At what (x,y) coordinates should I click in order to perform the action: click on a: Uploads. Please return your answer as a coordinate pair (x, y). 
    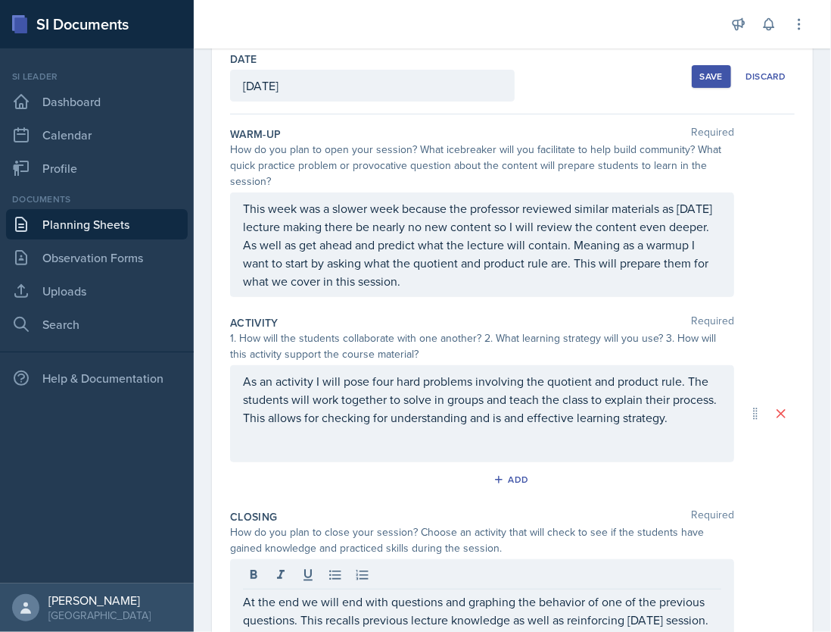
    Looking at the image, I should click on (97, 291).